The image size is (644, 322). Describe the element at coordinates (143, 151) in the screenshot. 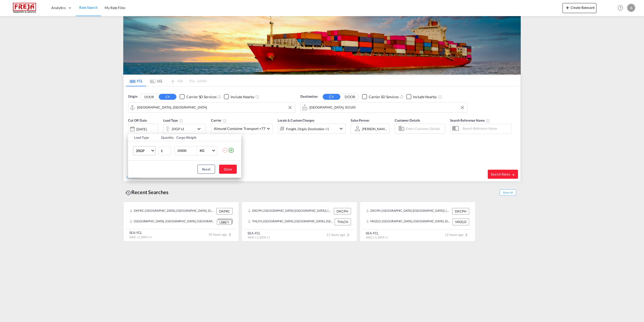

I see `span: 20GP` at that location.